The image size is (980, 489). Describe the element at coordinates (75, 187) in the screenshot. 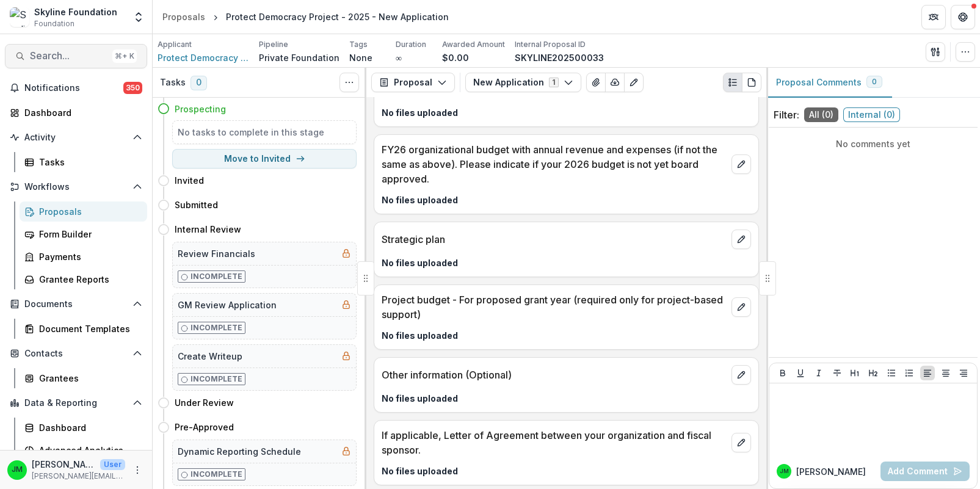

I see `span: Workflows` at that location.